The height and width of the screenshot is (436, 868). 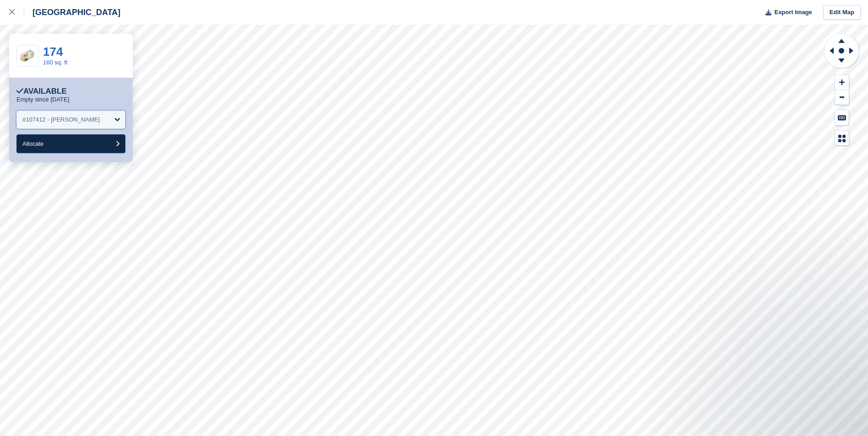 What do you see at coordinates (842, 138) in the screenshot?
I see `button: Map Legend` at bounding box center [842, 138].